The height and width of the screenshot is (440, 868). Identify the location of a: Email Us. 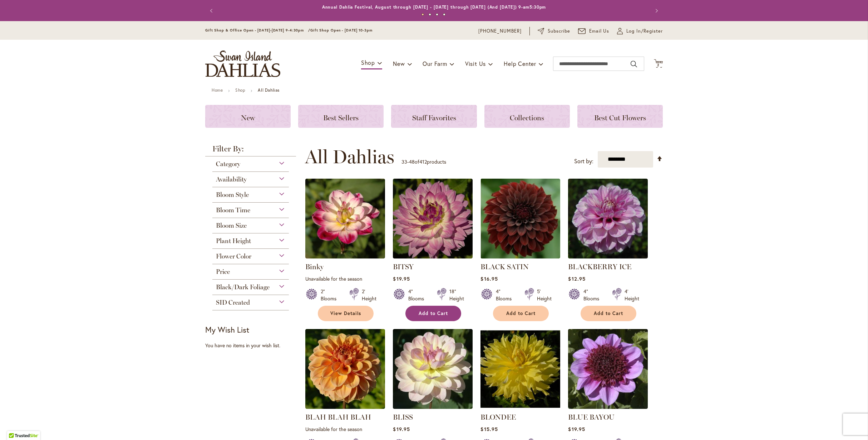
(594, 31).